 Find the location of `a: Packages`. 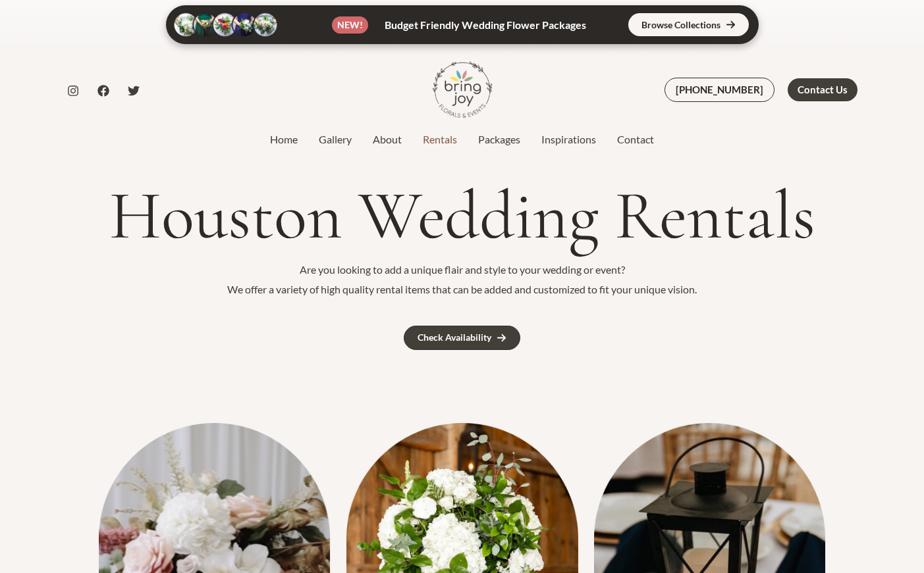

a: Packages is located at coordinates (499, 139).